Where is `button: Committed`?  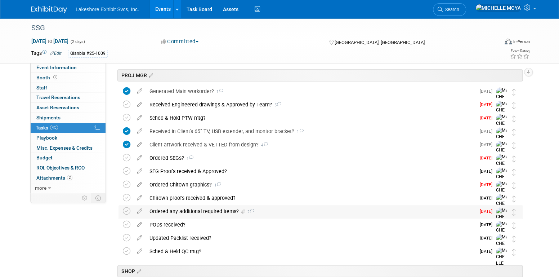 button: Committed is located at coordinates (180, 41).